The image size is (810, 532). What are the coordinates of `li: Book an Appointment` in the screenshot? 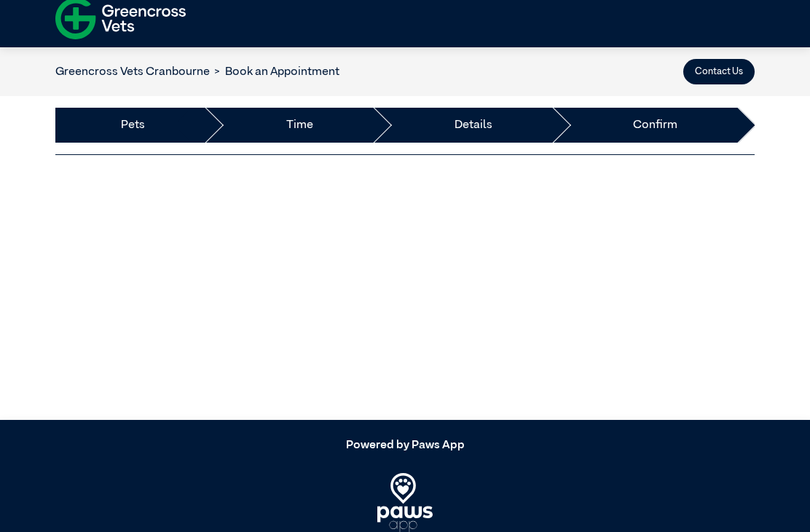 It's located at (275, 72).